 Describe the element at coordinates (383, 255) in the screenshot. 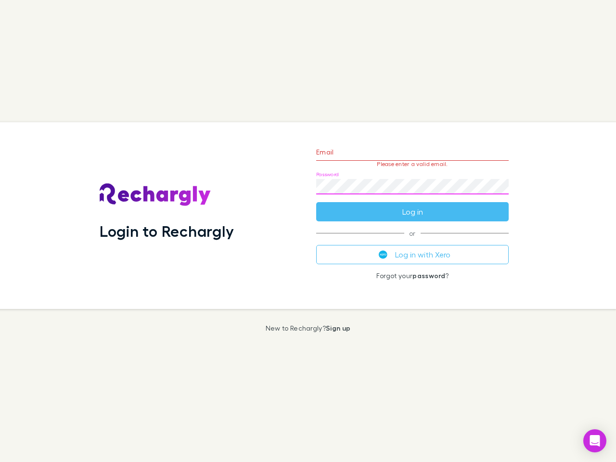

I see `img: Xero's logo` at that location.